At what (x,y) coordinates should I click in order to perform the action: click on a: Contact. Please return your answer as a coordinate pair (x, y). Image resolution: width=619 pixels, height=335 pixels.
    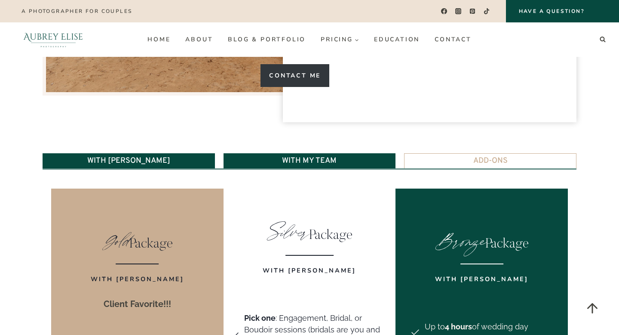
    Looking at the image, I should click on (453, 40).